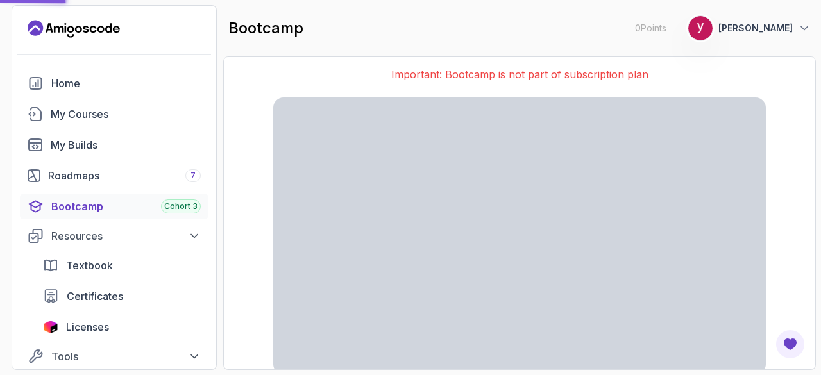 The height and width of the screenshot is (375, 821). Describe the element at coordinates (126, 357) in the screenshot. I see `div: Tools` at that location.